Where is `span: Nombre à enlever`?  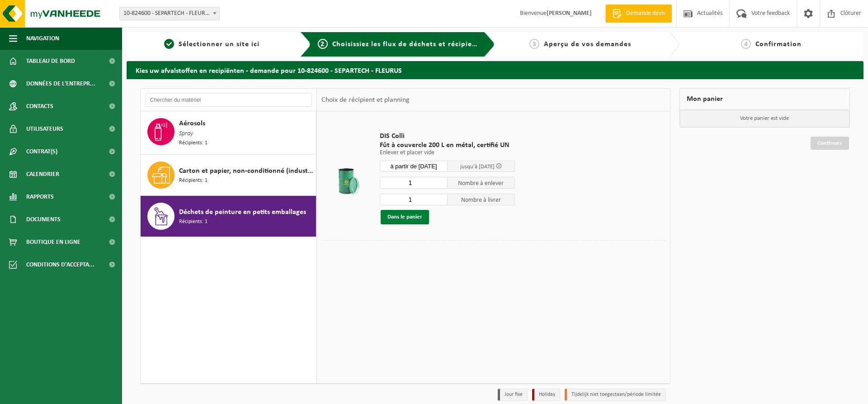 span: Nombre à enlever is located at coordinates (481, 183).